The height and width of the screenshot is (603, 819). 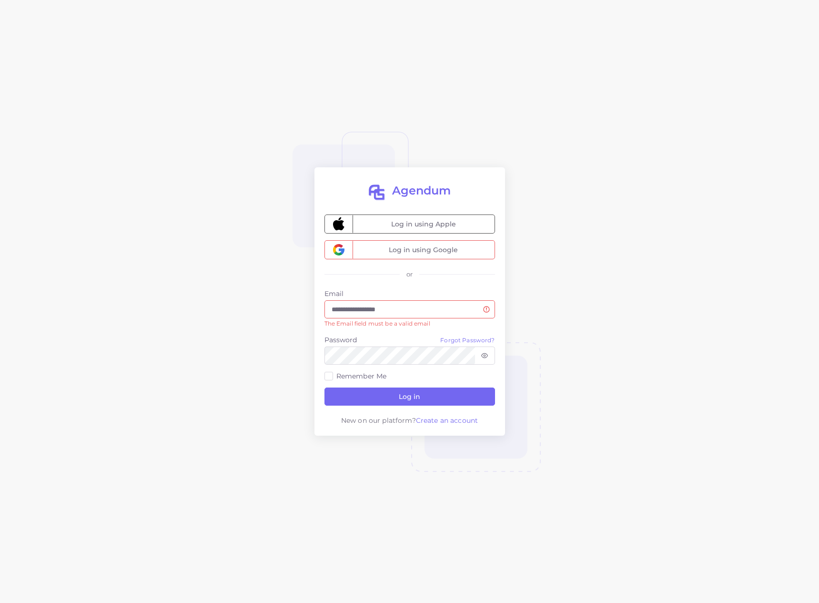 What do you see at coordinates (378, 420) in the screenshot?
I see `span: New on our platform?` at bounding box center [378, 420].